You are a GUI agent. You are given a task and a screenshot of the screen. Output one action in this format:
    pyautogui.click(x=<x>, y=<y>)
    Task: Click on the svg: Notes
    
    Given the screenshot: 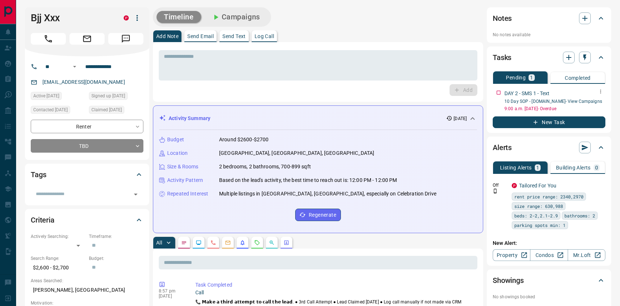 What is the action you would take?
    pyautogui.click(x=184, y=242)
    